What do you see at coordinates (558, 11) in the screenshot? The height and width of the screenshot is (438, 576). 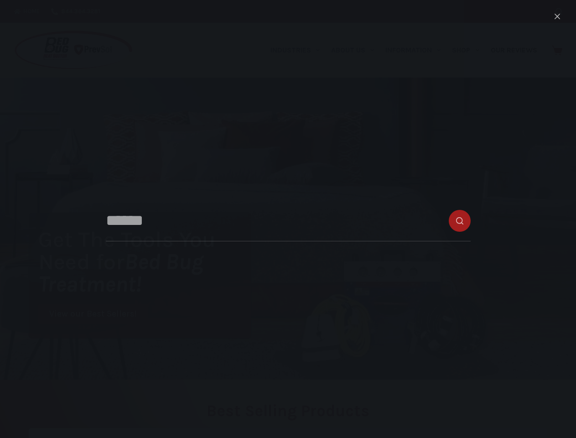 I see `button: Search` at bounding box center [558, 11].